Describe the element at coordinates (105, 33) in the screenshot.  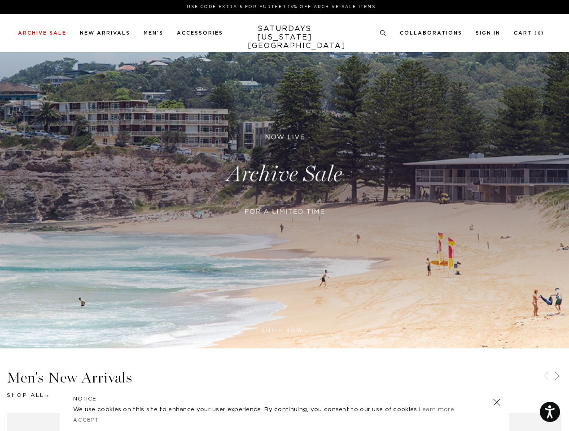
I see `a: New Arrivals` at that location.